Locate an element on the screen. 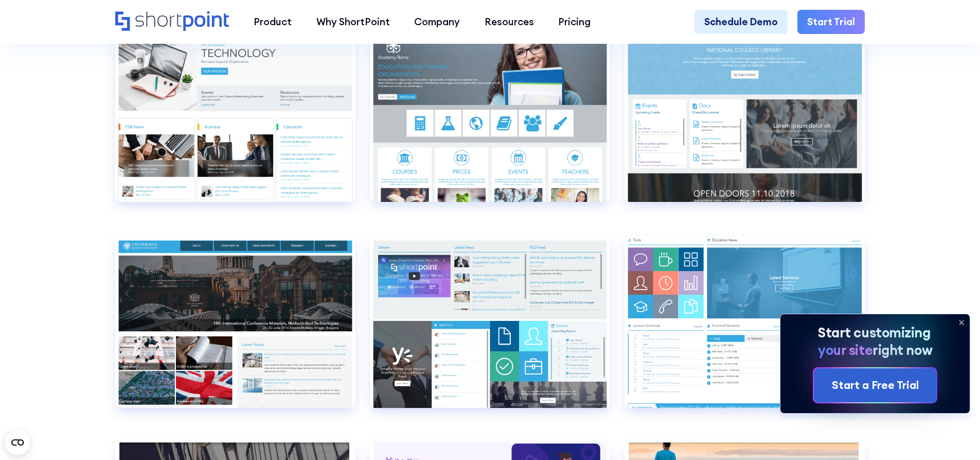 The height and width of the screenshot is (460, 980). a: Education 6 is located at coordinates (490, 332).